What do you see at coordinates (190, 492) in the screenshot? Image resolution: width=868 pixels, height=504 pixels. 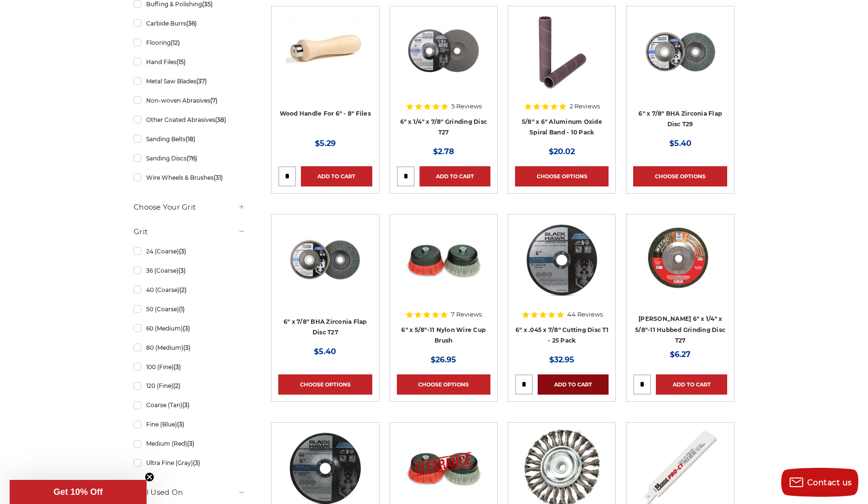 I see `h5: Tool Used On` at bounding box center [190, 492].